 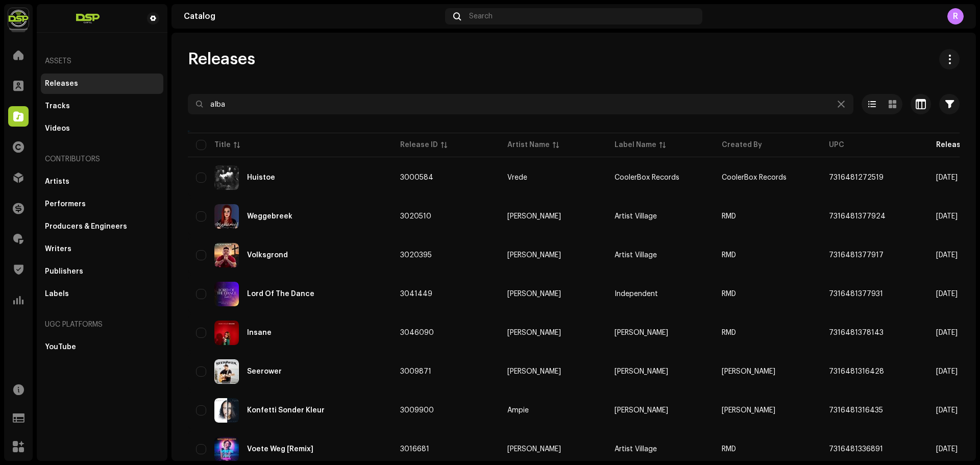 I want to click on span: Gertjan Holtzhausen, so click(x=552, y=294).